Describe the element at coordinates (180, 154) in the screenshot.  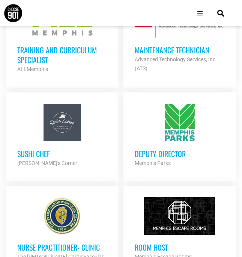
I see `h3: Deputy Director` at that location.